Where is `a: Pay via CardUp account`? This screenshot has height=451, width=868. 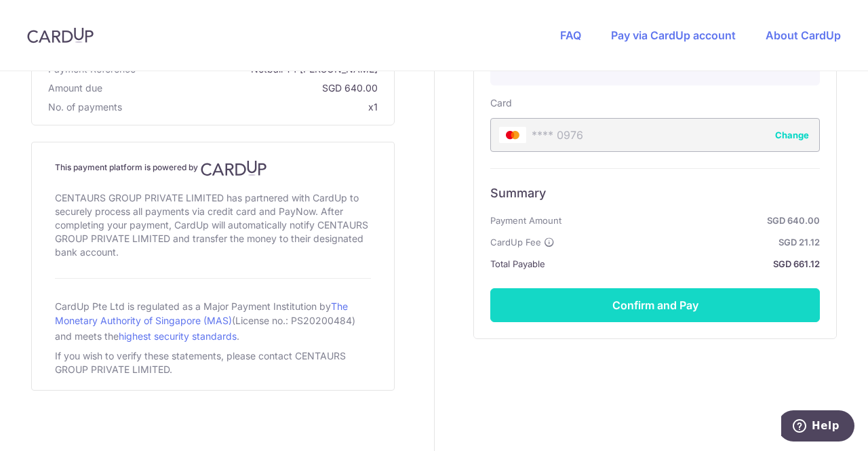 a: Pay via CardUp account is located at coordinates (673, 35).